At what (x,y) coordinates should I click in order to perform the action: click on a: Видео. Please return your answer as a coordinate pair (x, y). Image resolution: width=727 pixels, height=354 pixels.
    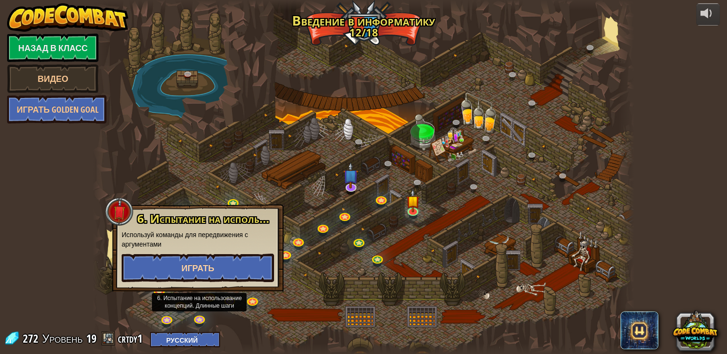
    Looking at the image, I should click on (53, 79).